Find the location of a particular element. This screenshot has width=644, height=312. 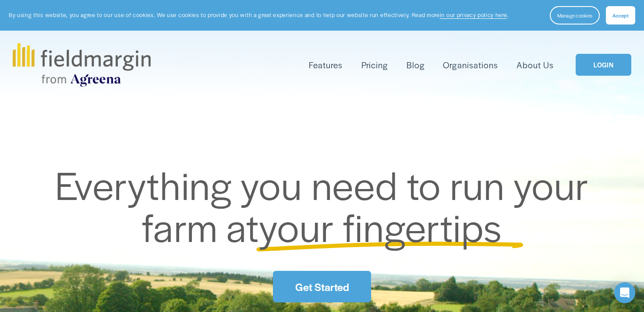

button: Manage cookies is located at coordinates (575, 15).